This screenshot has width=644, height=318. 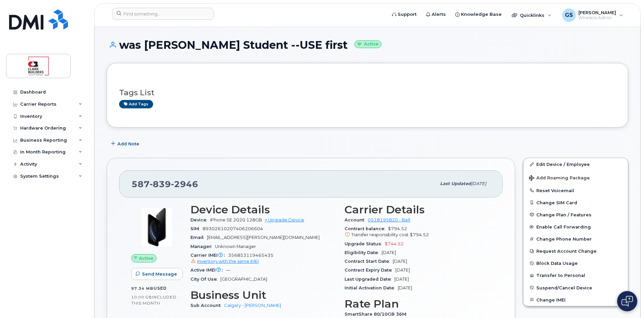 I want to click on img: image20231002-3703462-2fle3a.jpeg, so click(x=157, y=227).